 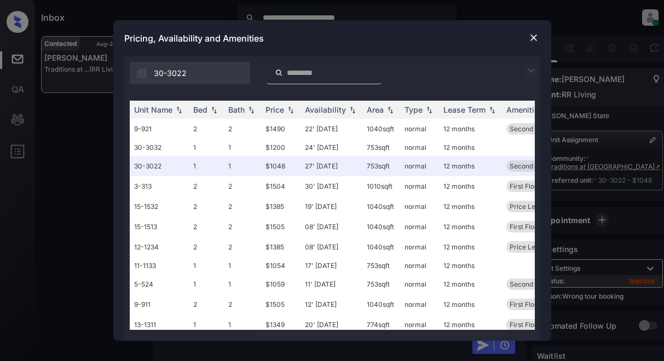 I want to click on td: $1505, so click(x=281, y=304).